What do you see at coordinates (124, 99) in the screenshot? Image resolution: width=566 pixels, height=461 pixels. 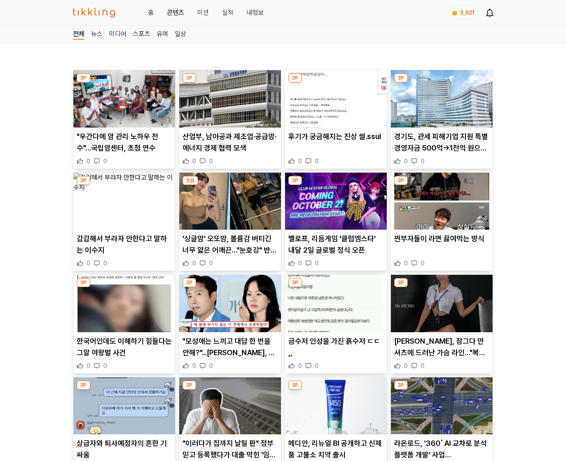 I see `img: "우간다에 암 관리 노하우 전수"…국립암센터, 초청 연수` at bounding box center [124, 99].